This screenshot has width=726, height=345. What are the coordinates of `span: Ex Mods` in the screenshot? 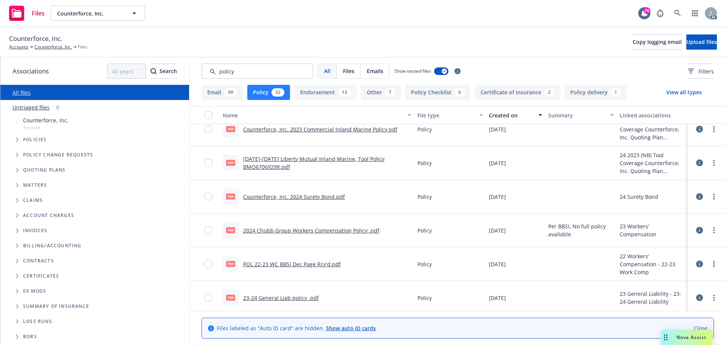 It's located at (34, 291).